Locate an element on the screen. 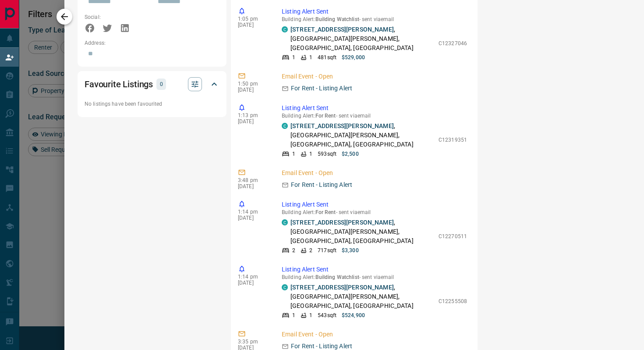 The width and height of the screenshot is (644, 350). p: $529,000 is located at coordinates (353, 57).